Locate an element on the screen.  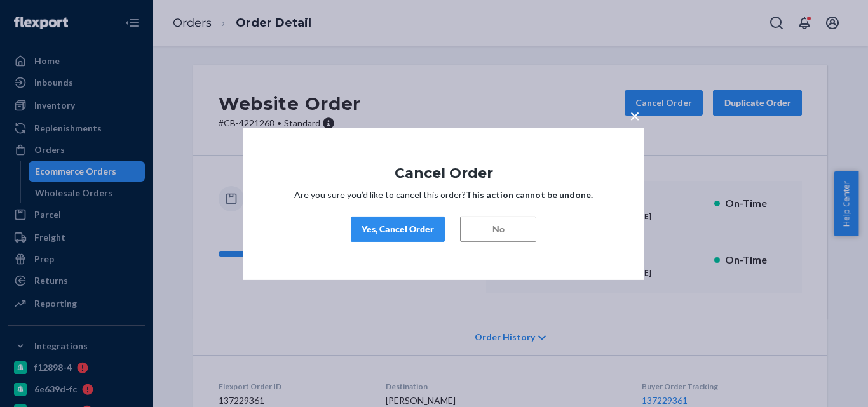
p: Are you sure you’d like to cancel this order? is located at coordinates (443, 195).